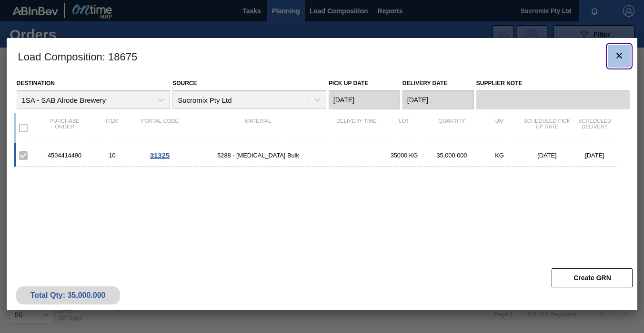 The height and width of the screenshot is (333, 644). I want to click on div: 35,000.000, so click(452, 155).